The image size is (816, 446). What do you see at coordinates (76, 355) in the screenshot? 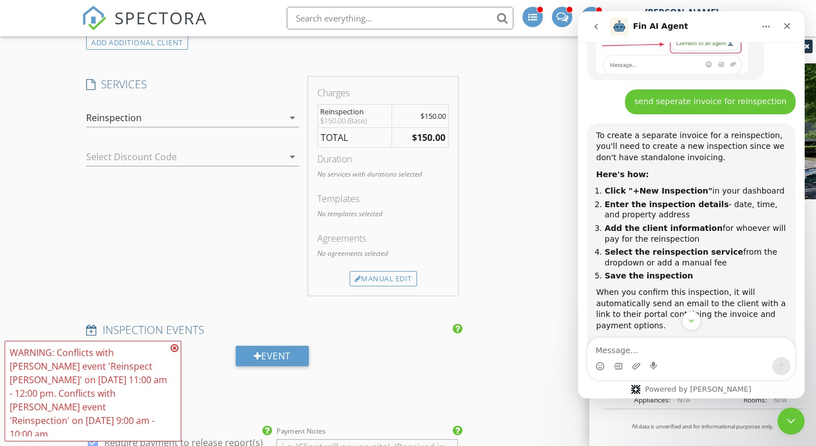
I see `button: Start recording` at bounding box center [76, 355].